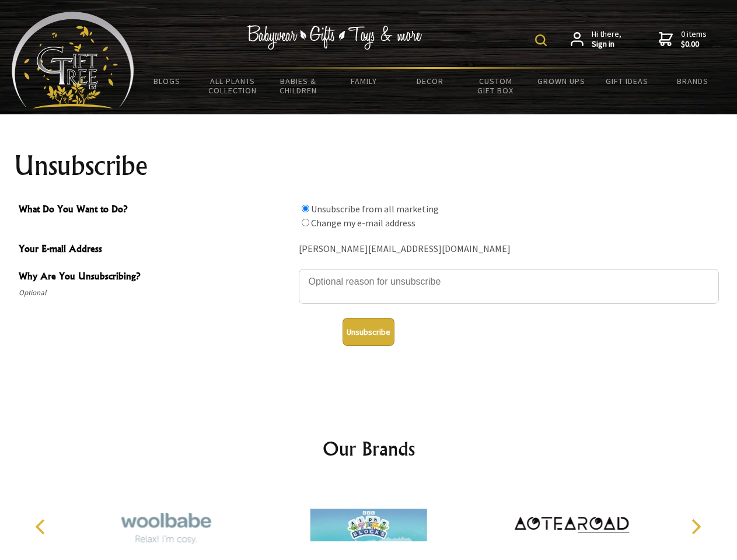 The image size is (737, 560). I want to click on a: BLOGS, so click(167, 81).